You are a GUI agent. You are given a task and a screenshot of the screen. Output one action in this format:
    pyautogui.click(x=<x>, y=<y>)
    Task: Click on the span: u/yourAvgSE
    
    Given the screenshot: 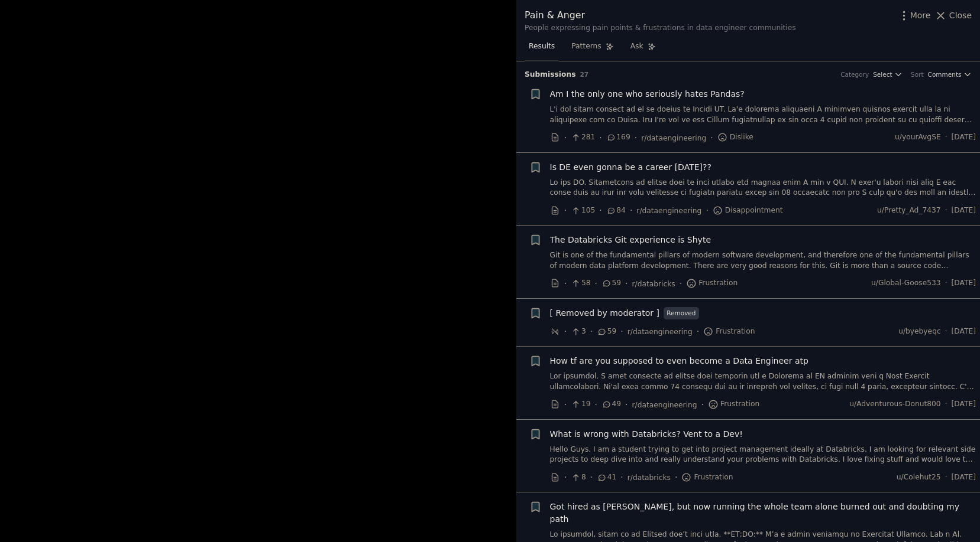 What is the action you would take?
    pyautogui.click(x=918, y=138)
    